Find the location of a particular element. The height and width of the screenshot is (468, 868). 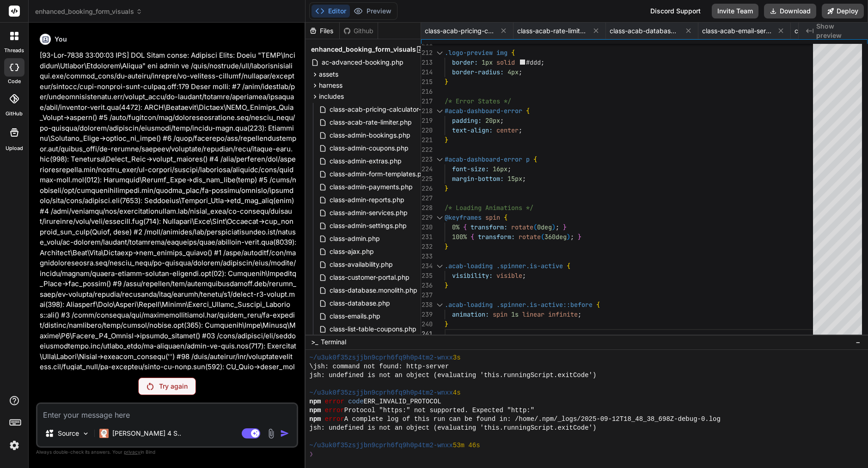

span: class-admin.php is located at coordinates (355, 239).